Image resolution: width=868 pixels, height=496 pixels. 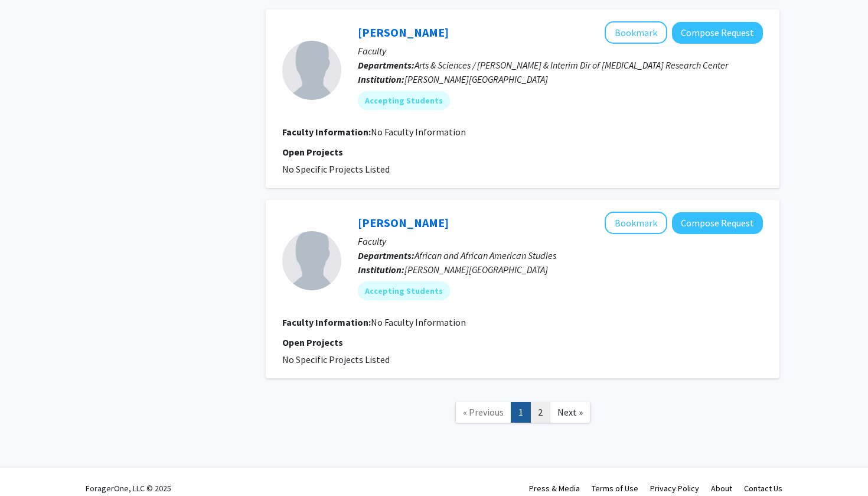 What do you see at coordinates (486, 255) in the screenshot?
I see `span: African and African American Studies` at bounding box center [486, 255].